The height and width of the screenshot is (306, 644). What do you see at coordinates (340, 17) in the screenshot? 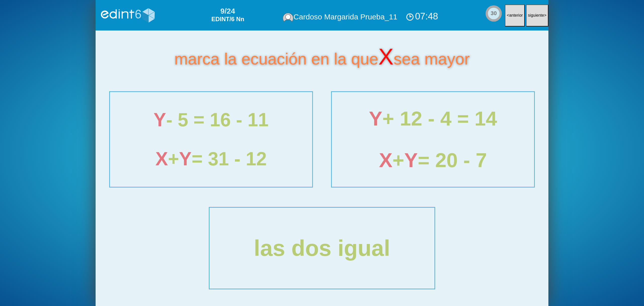
I see `div: Persona a la que se aplica este test` at bounding box center [340, 17].